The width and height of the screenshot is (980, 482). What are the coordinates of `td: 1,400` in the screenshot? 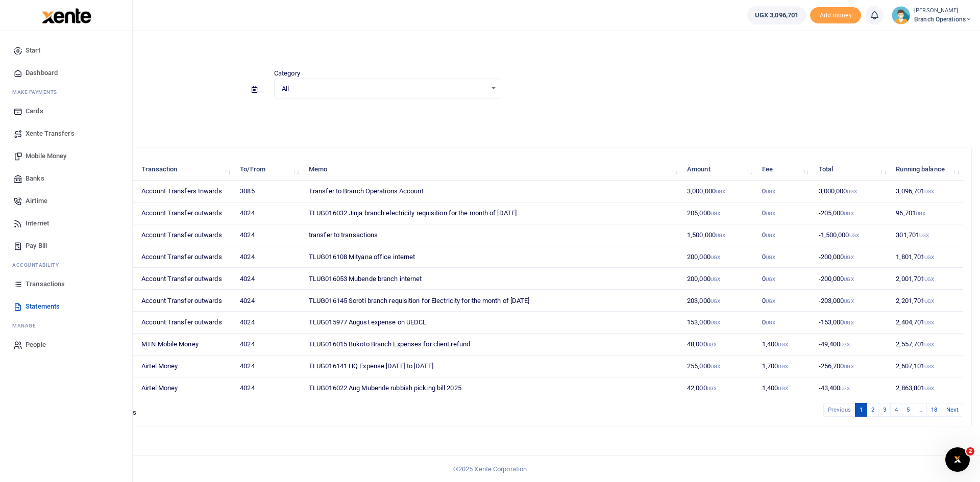 It's located at (784, 388).